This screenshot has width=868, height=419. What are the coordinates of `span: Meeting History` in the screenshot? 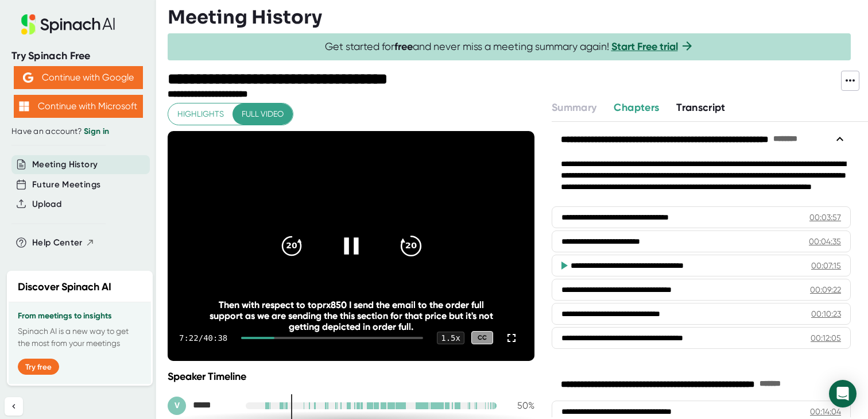 It's located at (65, 164).